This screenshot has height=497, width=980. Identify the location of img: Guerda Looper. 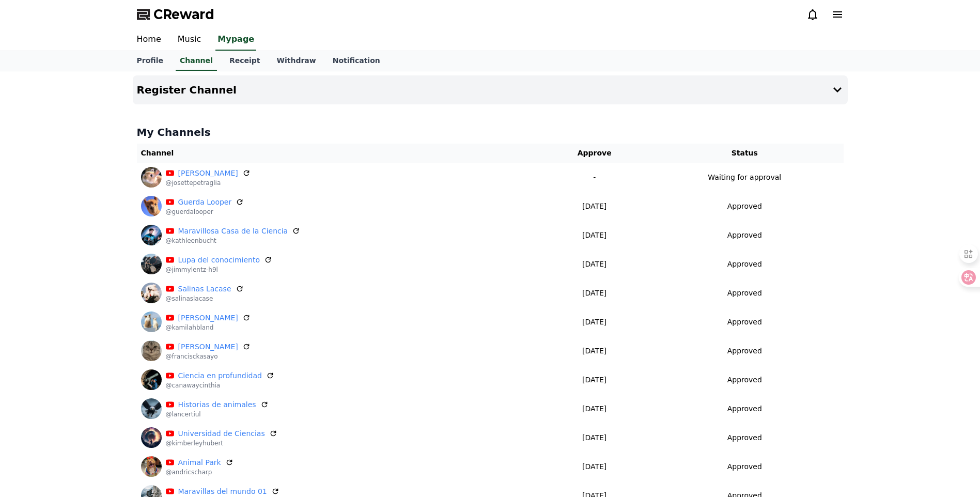
(151, 206).